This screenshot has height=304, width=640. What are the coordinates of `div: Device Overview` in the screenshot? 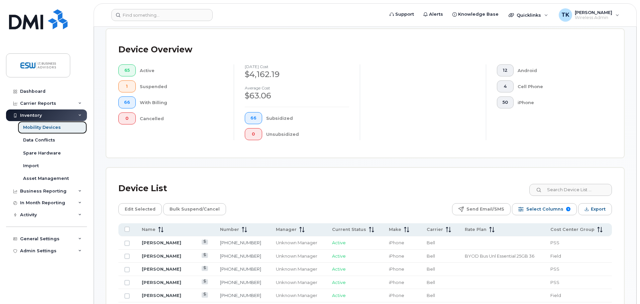 It's located at (155, 50).